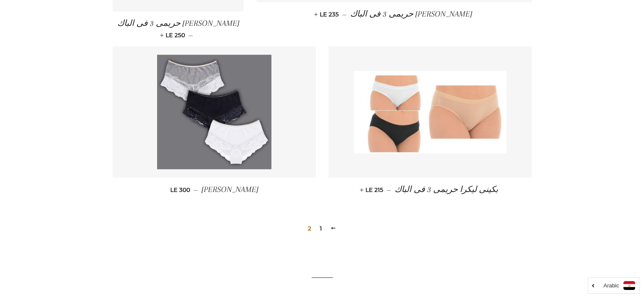  What do you see at coordinates (372, 190) in the screenshot?
I see `span: LE 215` at bounding box center [372, 190].